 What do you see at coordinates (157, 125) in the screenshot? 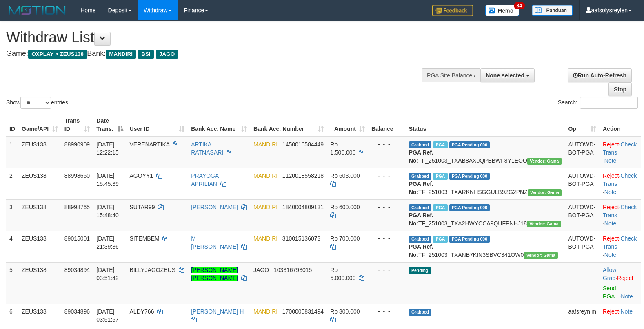
I see `th: User ID: activate to sort column ascending` at bounding box center [157, 125].